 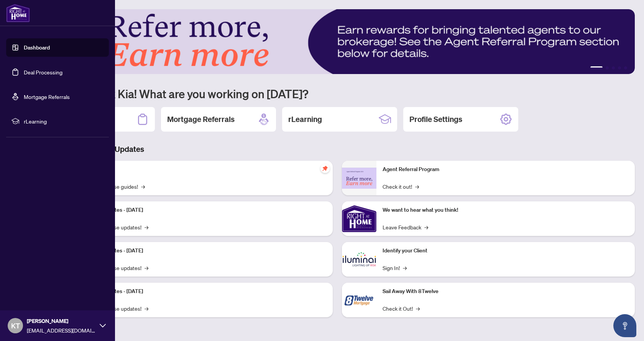 I want to click on a: Dashboard, so click(x=37, y=48).